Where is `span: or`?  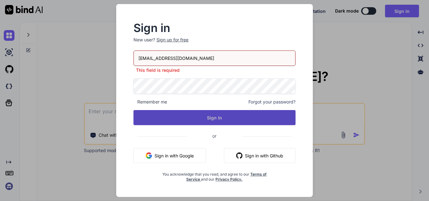
span: or is located at coordinates (214, 136).